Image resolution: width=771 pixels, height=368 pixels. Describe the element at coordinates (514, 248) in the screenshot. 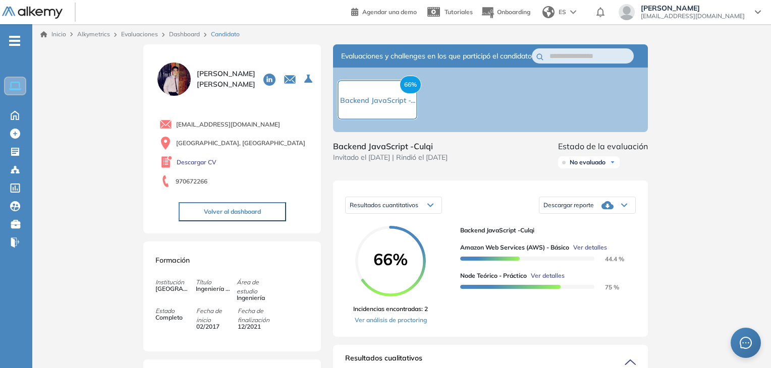

I see `span: Amazon Web Services (AWS) - Básico` at that location.